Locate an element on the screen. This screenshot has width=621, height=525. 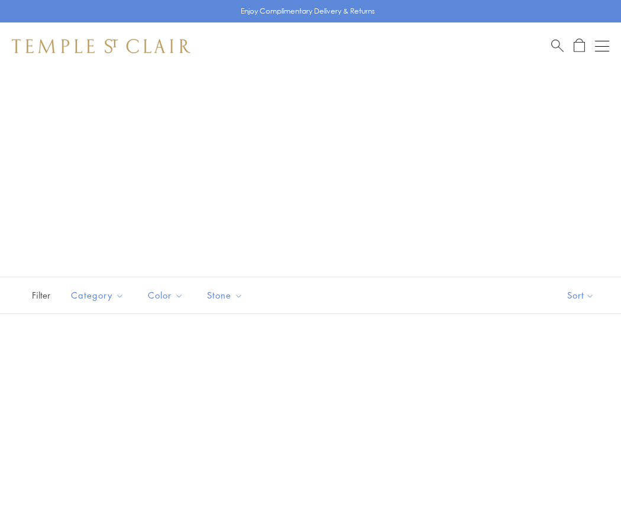
p: Enjoy Complimentary Delivery & Returns is located at coordinates (307, 11).